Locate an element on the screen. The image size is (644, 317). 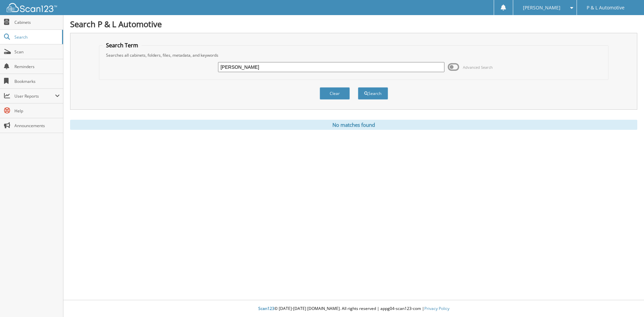
span: P & L Automotive is located at coordinates (605, 8).